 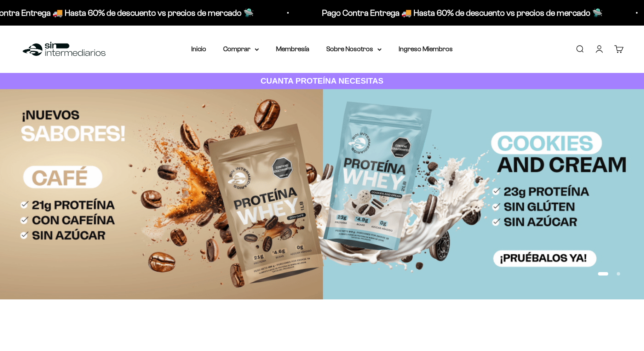 I want to click on a: Inicio, so click(x=198, y=49).